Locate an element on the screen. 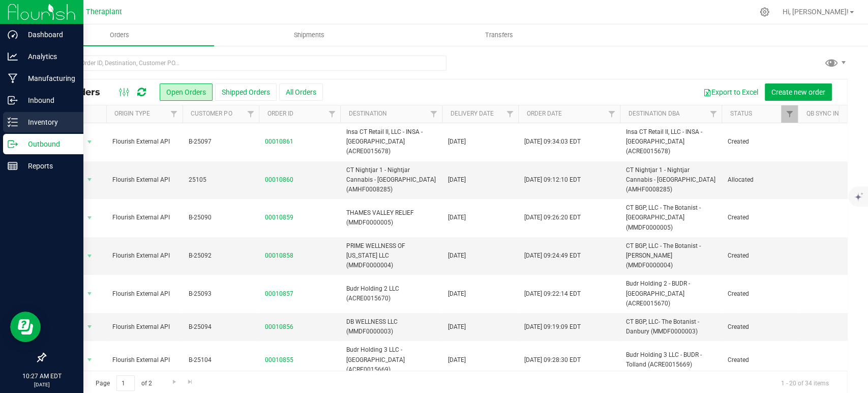 The image size is (868, 393). p: Inbound is located at coordinates (48, 100).